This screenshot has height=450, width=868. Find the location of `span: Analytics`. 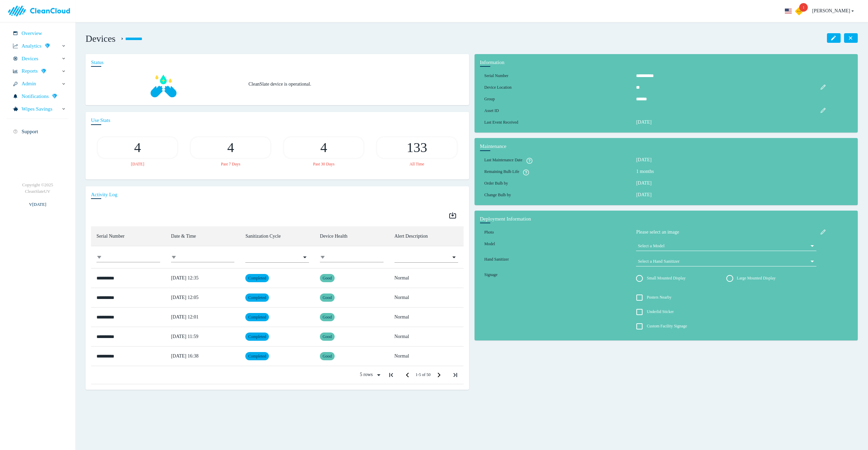

span: Analytics is located at coordinates (31, 46).